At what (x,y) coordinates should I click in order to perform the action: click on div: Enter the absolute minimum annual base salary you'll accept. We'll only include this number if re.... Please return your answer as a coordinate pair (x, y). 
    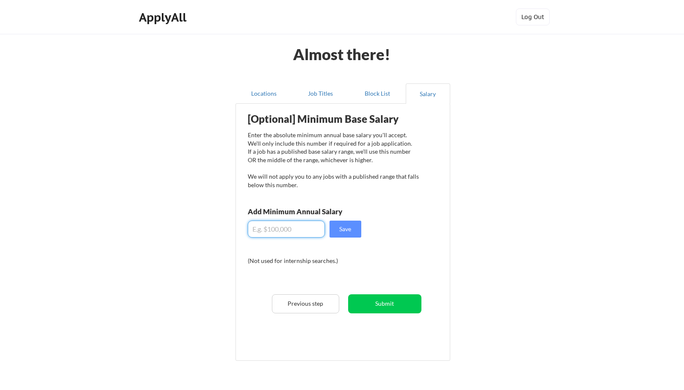
    Looking at the image, I should click on (334, 160).